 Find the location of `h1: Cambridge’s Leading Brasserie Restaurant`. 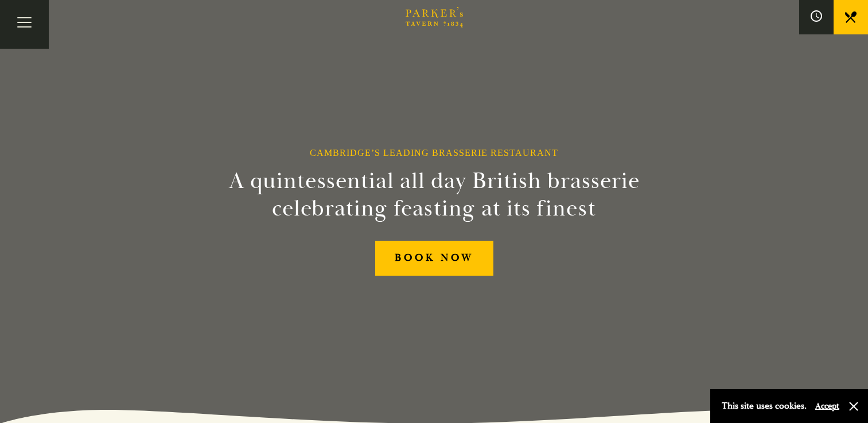

h1: Cambridge’s Leading Brasserie Restaurant is located at coordinates (434, 153).